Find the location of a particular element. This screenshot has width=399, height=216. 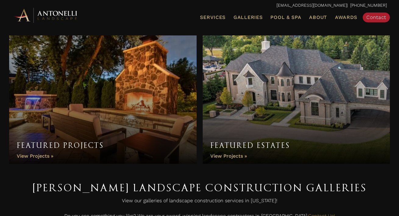

a: Pool & Spa is located at coordinates (286, 17).